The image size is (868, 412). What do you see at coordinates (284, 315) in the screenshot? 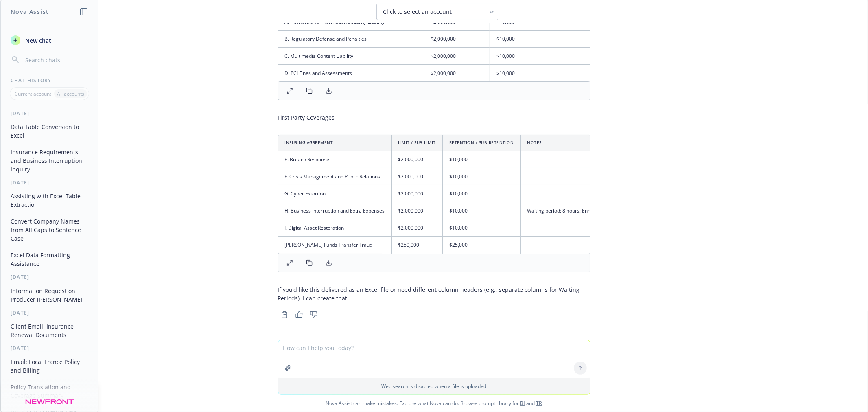
I see `svg: Copy to clipboard` at bounding box center [284, 315].